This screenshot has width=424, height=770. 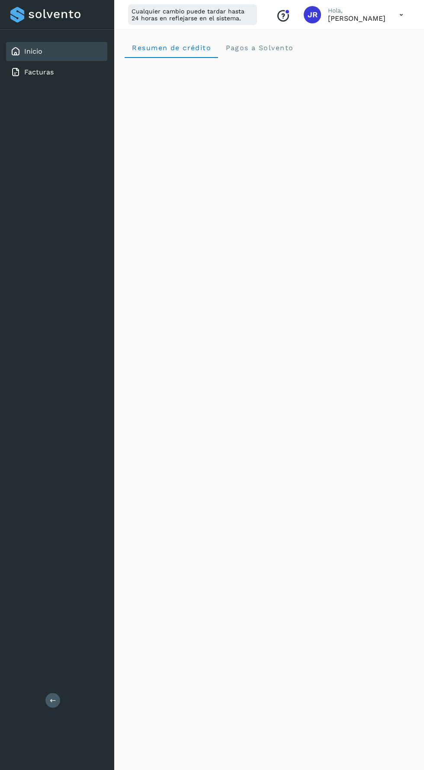 I want to click on a: Inicio, so click(x=33, y=51).